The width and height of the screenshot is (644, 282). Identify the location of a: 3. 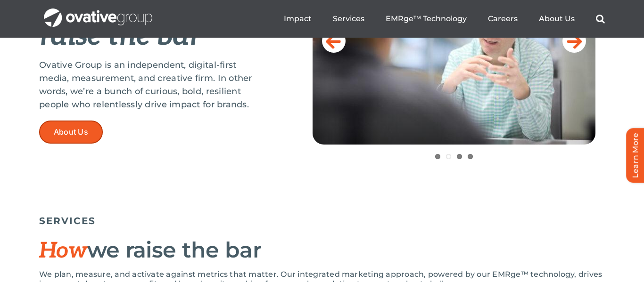
(459, 156).